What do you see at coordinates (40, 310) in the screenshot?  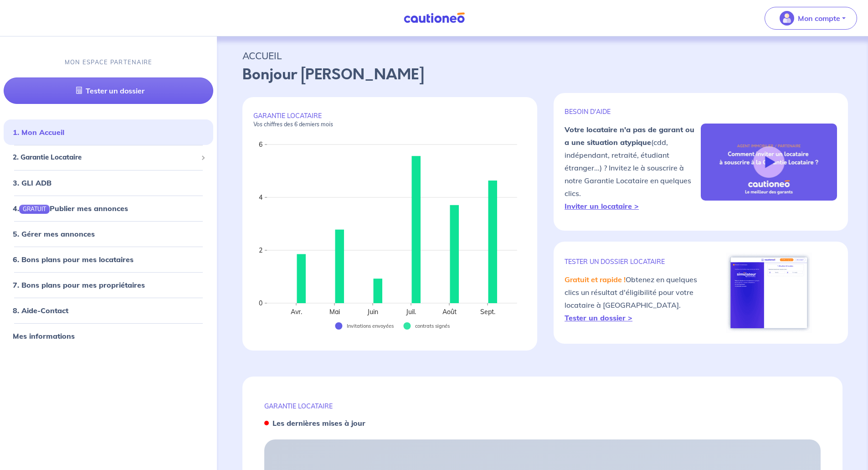 I see `a: 8. Aide-Contact` at bounding box center [40, 310].